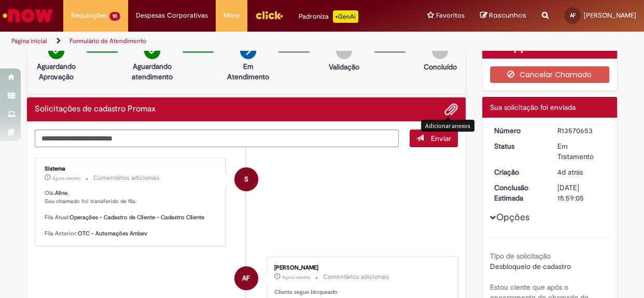 This screenshot has width=644, height=298. I want to click on span: Desbloqueio de cadastro, so click(531, 266).